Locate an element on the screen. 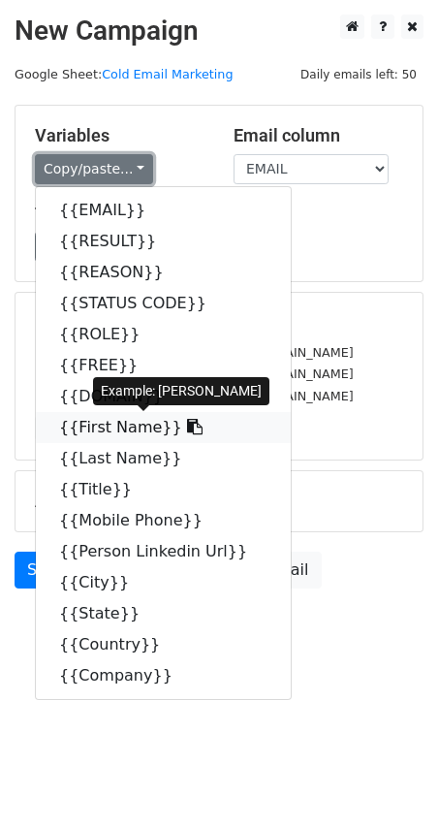 Image resolution: width=438 pixels, height=828 pixels. h5: Variables is located at coordinates (119, 136).